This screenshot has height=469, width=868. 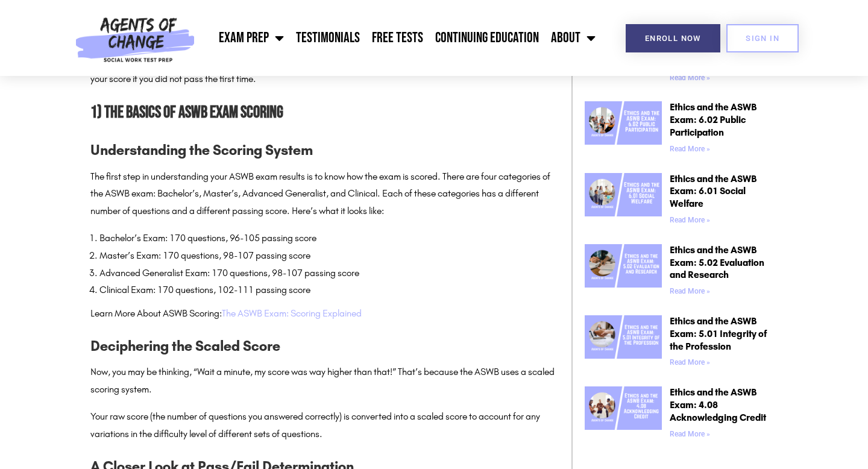 What do you see at coordinates (623, 195) in the screenshot?
I see `img: Ethics and the ASWB Exam 6.01 Social Welfare` at bounding box center [623, 195].